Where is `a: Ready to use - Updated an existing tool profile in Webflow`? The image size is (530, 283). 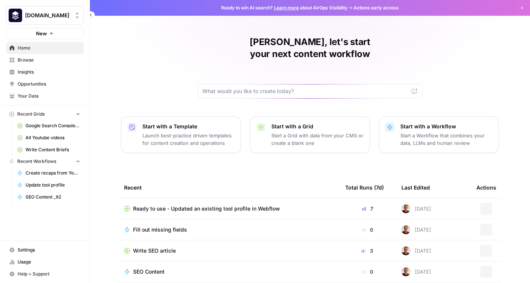
a: Ready to use - Updated an existing tool profile in Webflow is located at coordinates (229, 208).